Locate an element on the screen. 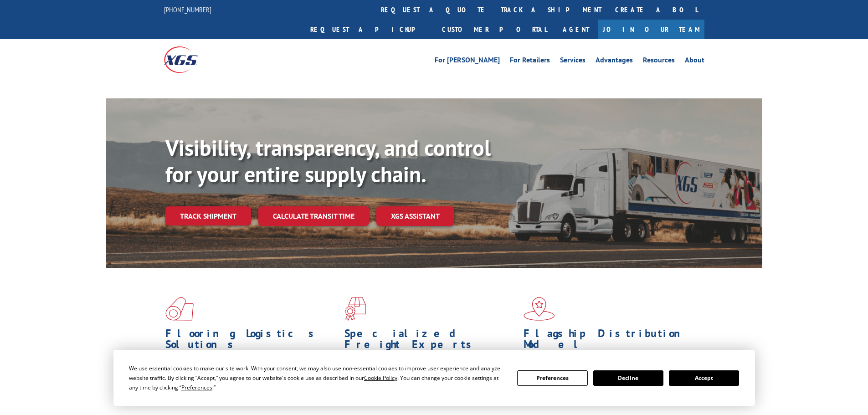  h1: Flagship Distribution Model is located at coordinates (610, 341).